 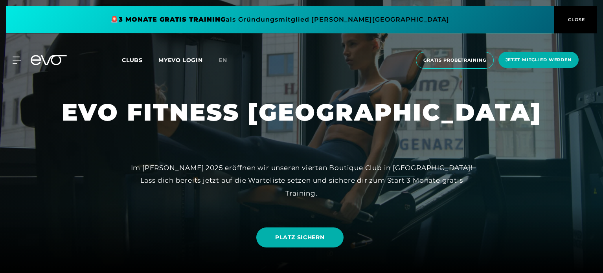 What do you see at coordinates (300, 238) in the screenshot?
I see `a: PLATZ SICHERN` at bounding box center [300, 238].